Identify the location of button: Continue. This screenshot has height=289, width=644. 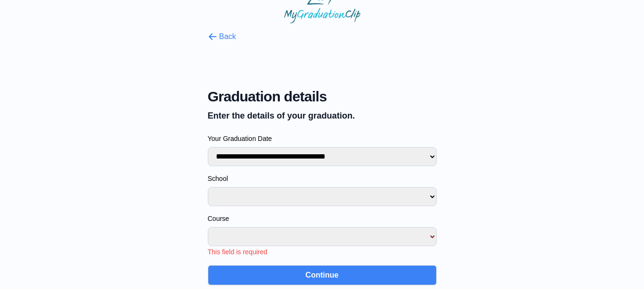
(322, 275).